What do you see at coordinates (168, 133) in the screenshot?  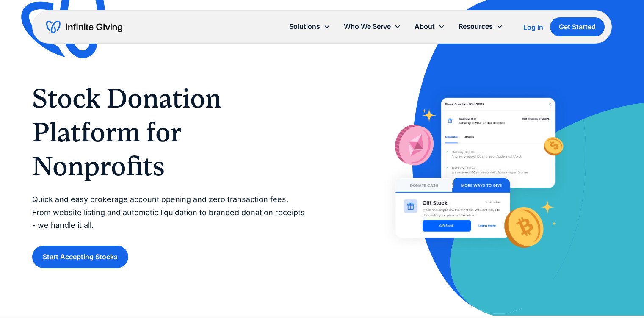 I see `h1: Stock Donation Platform for Nonprofits` at bounding box center [168, 133].